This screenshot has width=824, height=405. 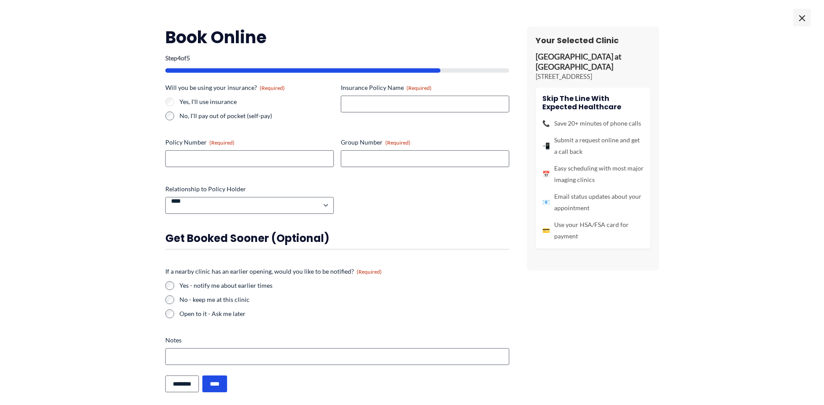 What do you see at coordinates (188, 58) in the screenshot?
I see `span: 5` at bounding box center [188, 58].